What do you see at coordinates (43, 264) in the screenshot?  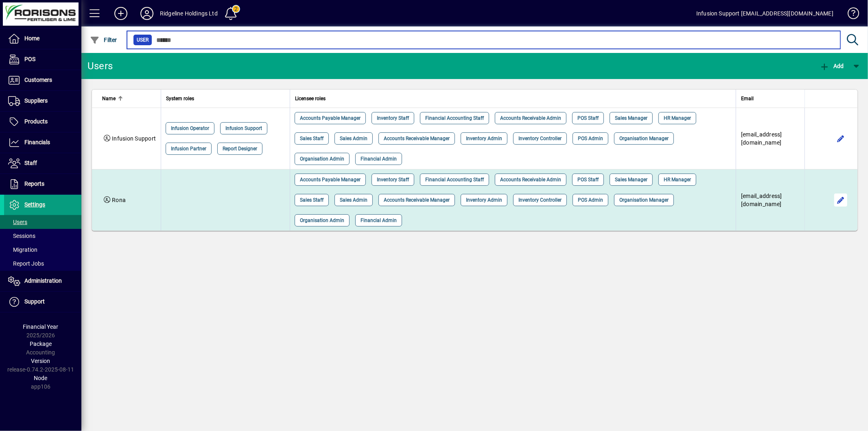 I see `a: Report Jobs` at bounding box center [43, 264].